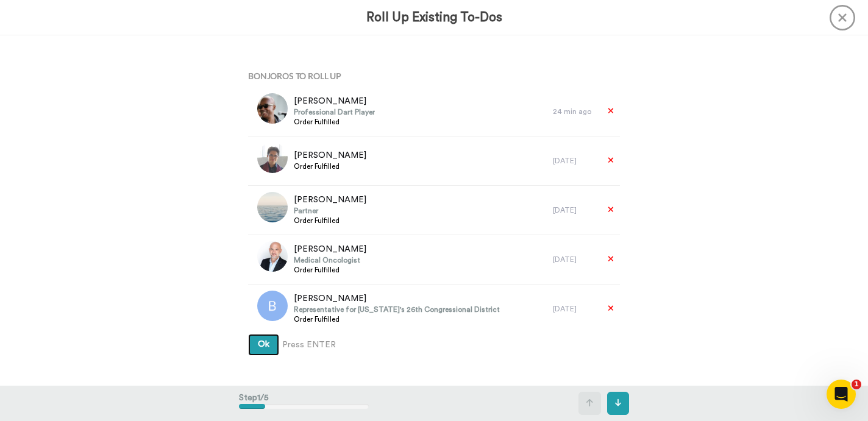  I want to click on div: 24 min ago, so click(574, 111).